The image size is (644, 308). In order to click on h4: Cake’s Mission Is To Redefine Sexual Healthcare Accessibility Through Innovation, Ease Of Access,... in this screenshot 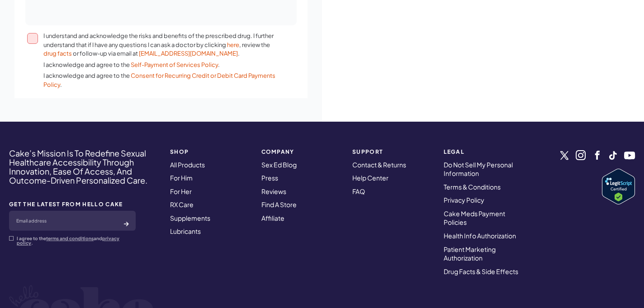, I will do `click(83, 166)`.